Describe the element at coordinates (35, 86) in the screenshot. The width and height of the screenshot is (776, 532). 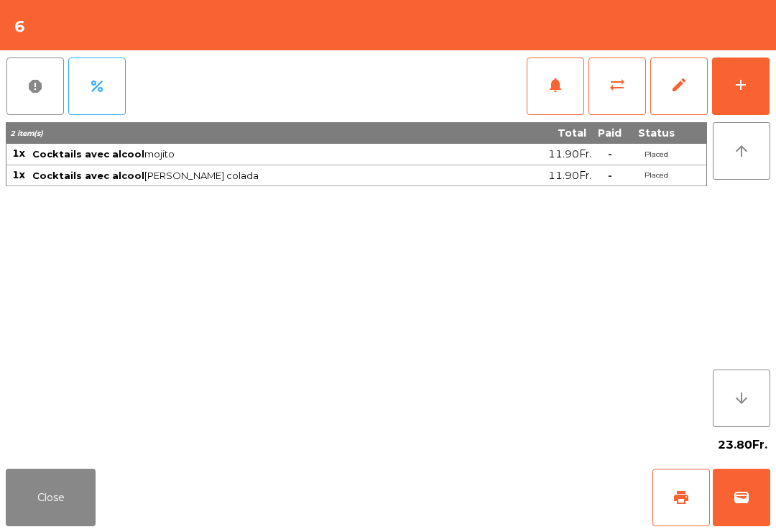
I see `span: report` at that location.